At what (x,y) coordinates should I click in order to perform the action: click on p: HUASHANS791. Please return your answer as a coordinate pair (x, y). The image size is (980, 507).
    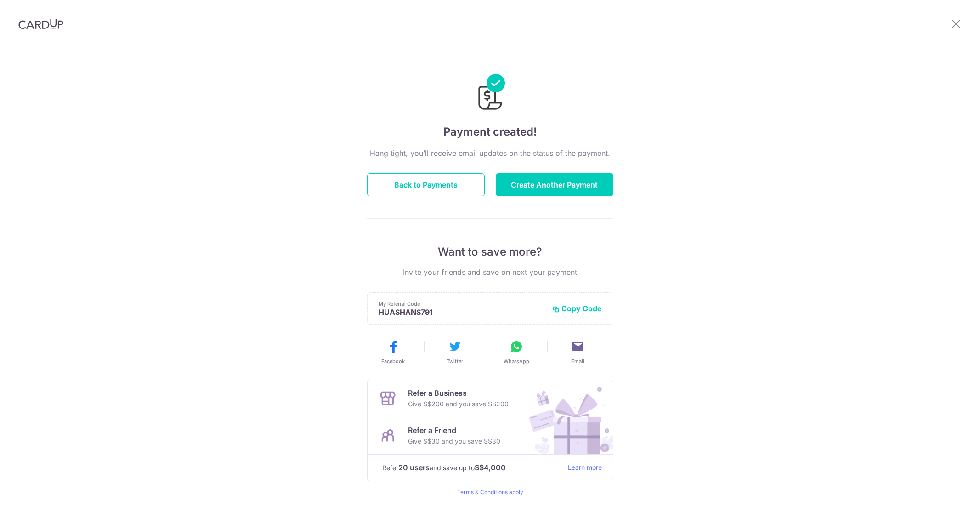
    Looking at the image, I should click on (462, 312).